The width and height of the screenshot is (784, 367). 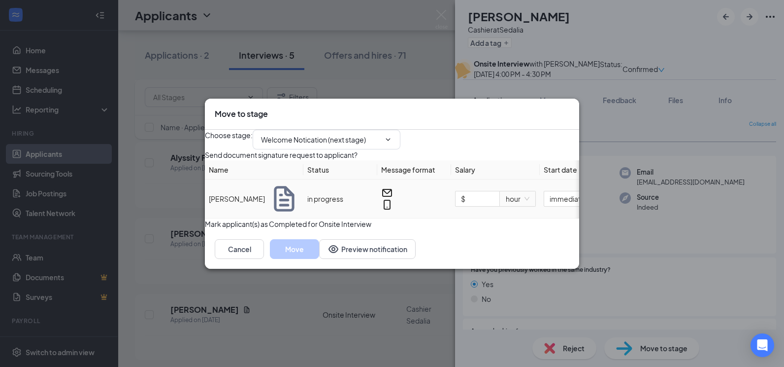 What do you see at coordinates (388, 139) in the screenshot?
I see `svg: ChevronDown` at bounding box center [388, 139].